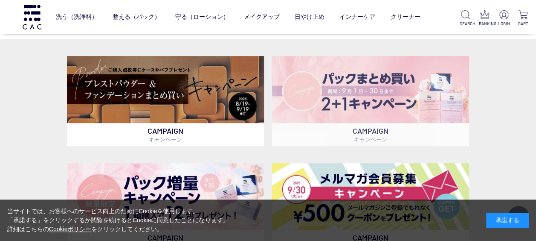 This screenshot has height=241, width=536. What do you see at coordinates (166, 89) in the screenshot?
I see `img: ベースメイクキャンペーン` at bounding box center [166, 89].